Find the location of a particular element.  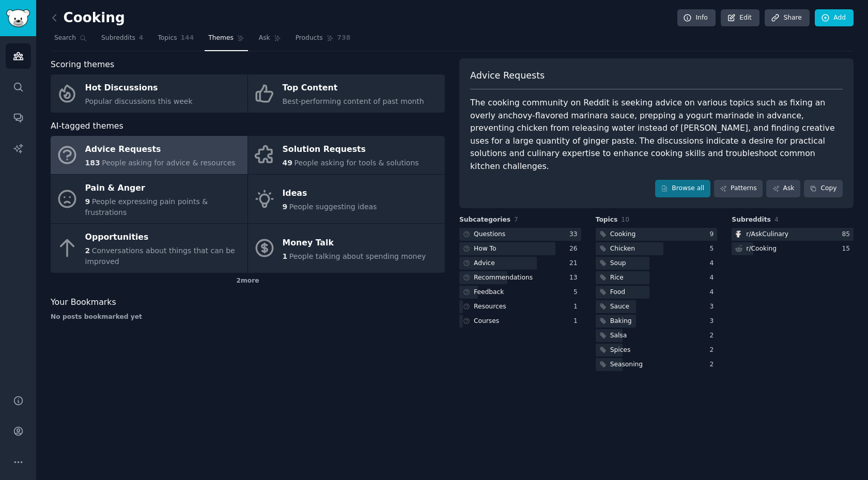

span: People talking about spending money is located at coordinates (357, 256).